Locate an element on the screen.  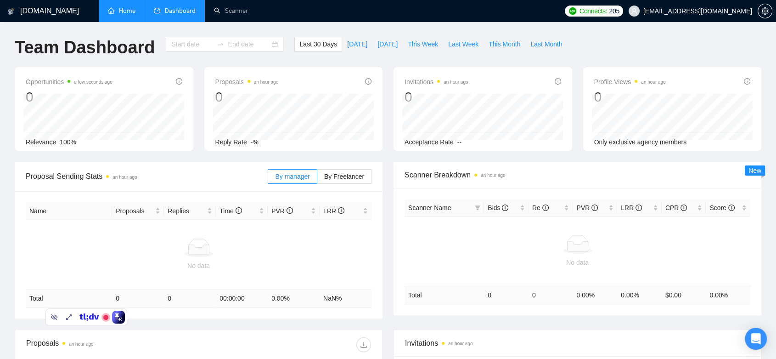
button: Last 30 Days is located at coordinates (318, 44).